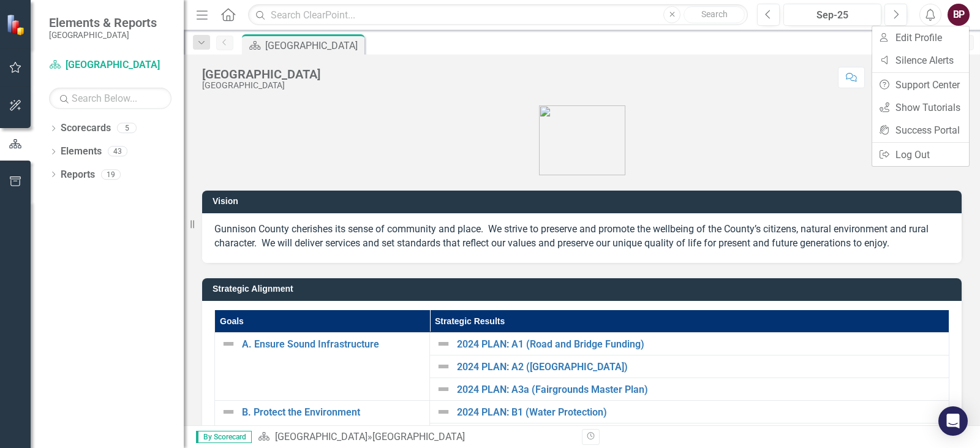 The height and width of the screenshot is (448, 980). What do you see at coordinates (958, 14) in the screenshot?
I see `button: BP` at bounding box center [958, 14].